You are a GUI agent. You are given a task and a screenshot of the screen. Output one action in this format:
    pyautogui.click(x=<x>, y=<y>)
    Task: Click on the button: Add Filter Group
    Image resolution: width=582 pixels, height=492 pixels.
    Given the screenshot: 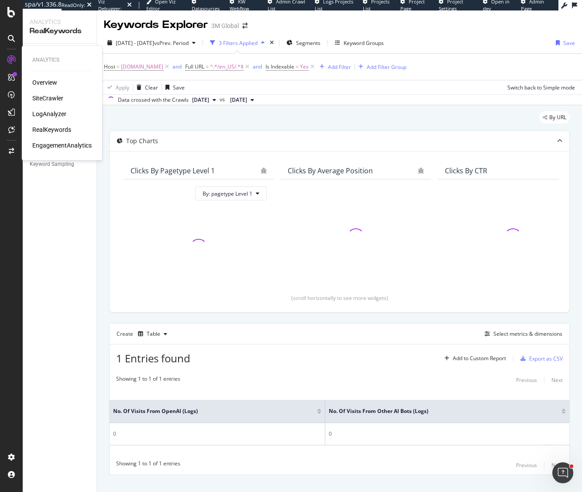 What is the action you would take?
    pyautogui.click(x=381, y=67)
    